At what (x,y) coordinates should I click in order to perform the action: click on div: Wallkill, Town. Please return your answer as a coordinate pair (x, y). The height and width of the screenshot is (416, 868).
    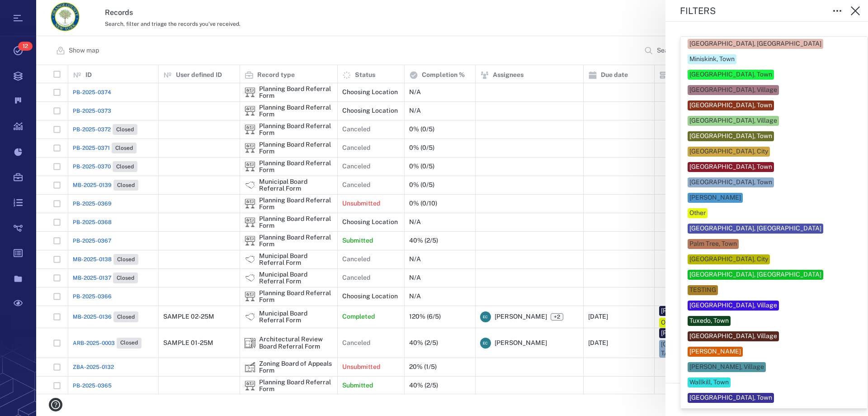
    Looking at the image, I should click on (709, 382).